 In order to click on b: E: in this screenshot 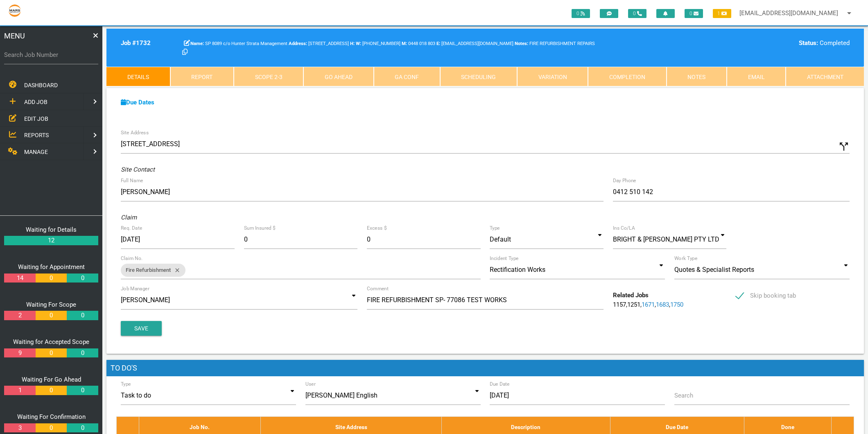, I will do `click(439, 44)`.